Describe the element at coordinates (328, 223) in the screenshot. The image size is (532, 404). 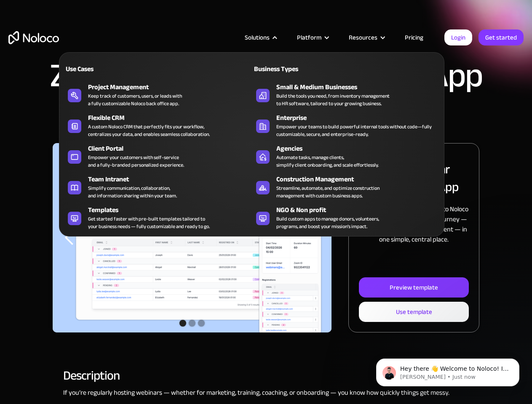
I see `div: Build custom apps to manage donors, volunteers, programs, and boost your mission’s impact.` at that location.